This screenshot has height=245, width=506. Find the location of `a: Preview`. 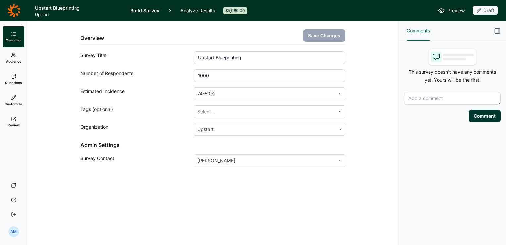

a: Preview is located at coordinates (452, 11).